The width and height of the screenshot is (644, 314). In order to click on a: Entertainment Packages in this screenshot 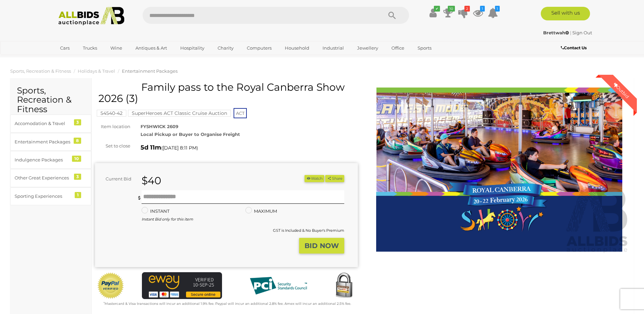, I will do `click(150, 71)`.